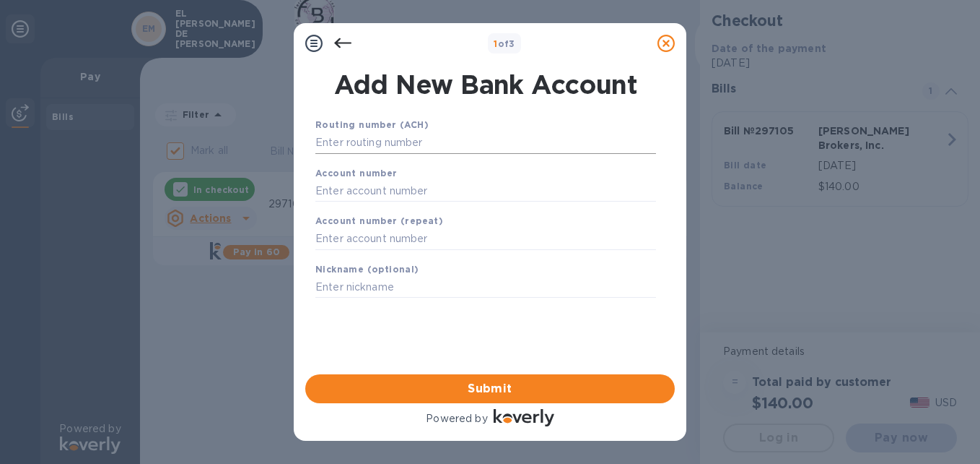 The width and height of the screenshot is (980, 464). What do you see at coordinates (357, 173) in the screenshot?
I see `b: Account number` at bounding box center [357, 173].